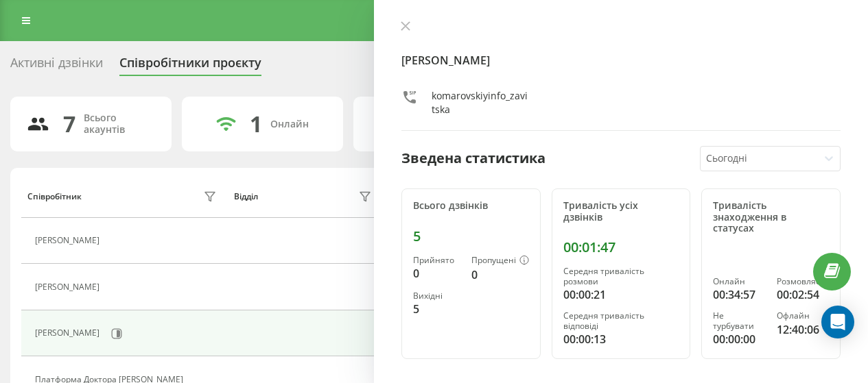  Describe the element at coordinates (837, 322) in the screenshot. I see `div: Open Intercom Messenger` at that location.